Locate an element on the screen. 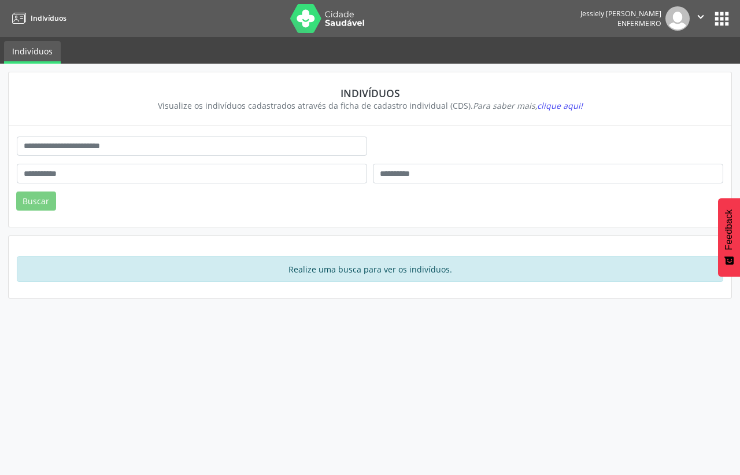  span: clique aqui! is located at coordinates (560, 105).